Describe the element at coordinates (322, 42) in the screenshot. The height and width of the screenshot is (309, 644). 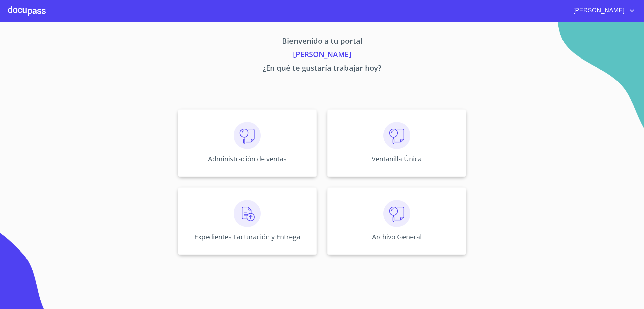
I see `p: Bienvenido a tu portal` at that location.